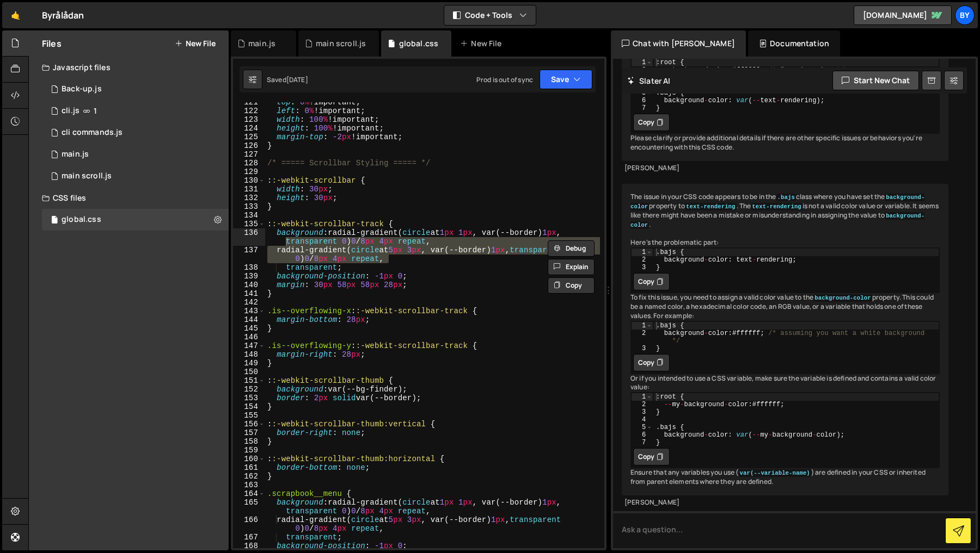  What do you see at coordinates (195, 44) in the screenshot?
I see `button: New File` at bounding box center [195, 44].